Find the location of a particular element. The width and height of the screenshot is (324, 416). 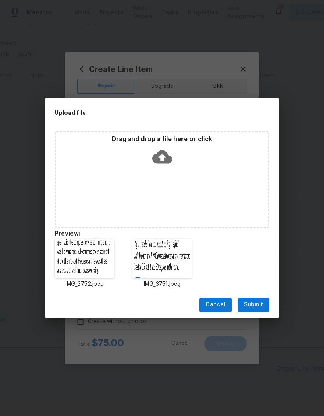

p: IMG_3752.jpeg is located at coordinates (84, 284).